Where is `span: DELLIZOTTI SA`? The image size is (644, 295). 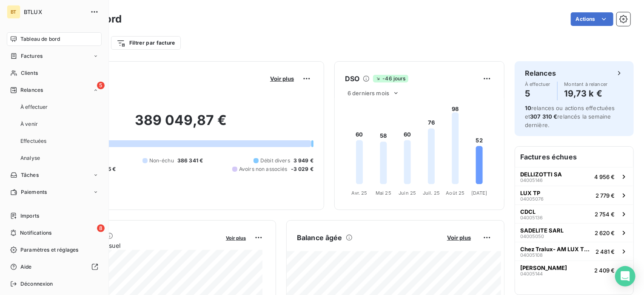
span: DELLIZOTTI SA is located at coordinates (541, 174).